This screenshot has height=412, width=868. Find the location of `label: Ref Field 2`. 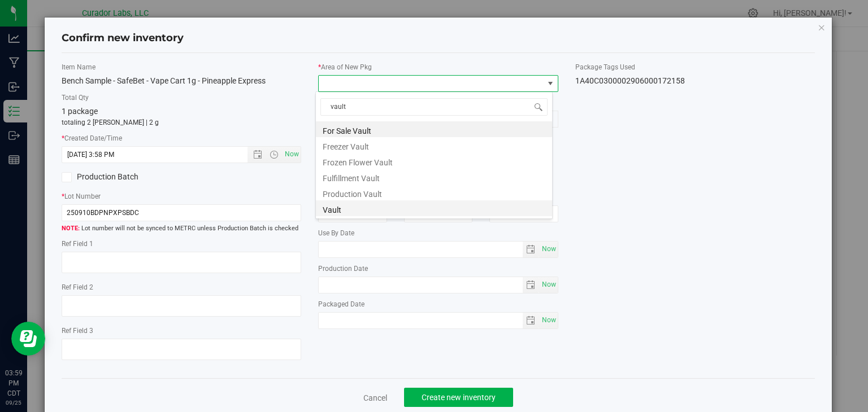

label: Ref Field 2 is located at coordinates (181, 287).